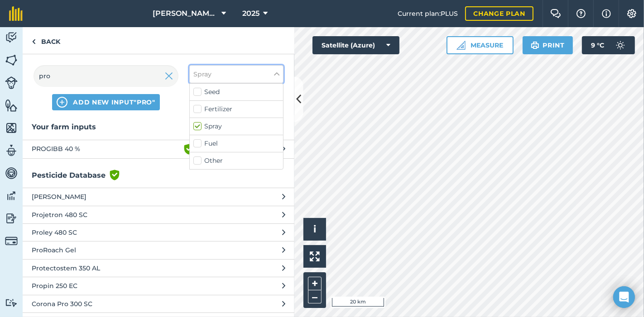 The width and height of the screenshot is (644, 317). What do you see at coordinates (236, 160) in the screenshot?
I see `label: Other` at bounding box center [236, 160].